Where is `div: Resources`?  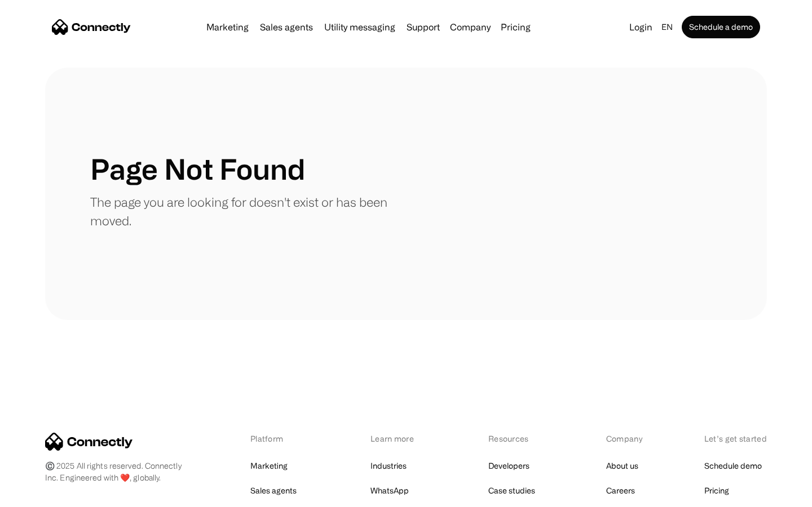 div: Resources is located at coordinates (517, 438).